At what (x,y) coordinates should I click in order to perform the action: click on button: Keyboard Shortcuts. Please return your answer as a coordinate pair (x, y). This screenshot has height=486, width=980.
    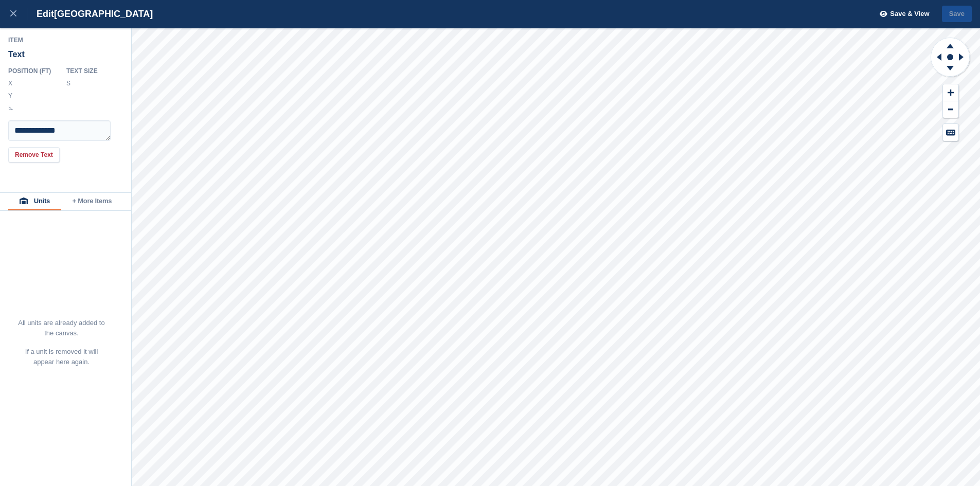
    Looking at the image, I should click on (950, 132).